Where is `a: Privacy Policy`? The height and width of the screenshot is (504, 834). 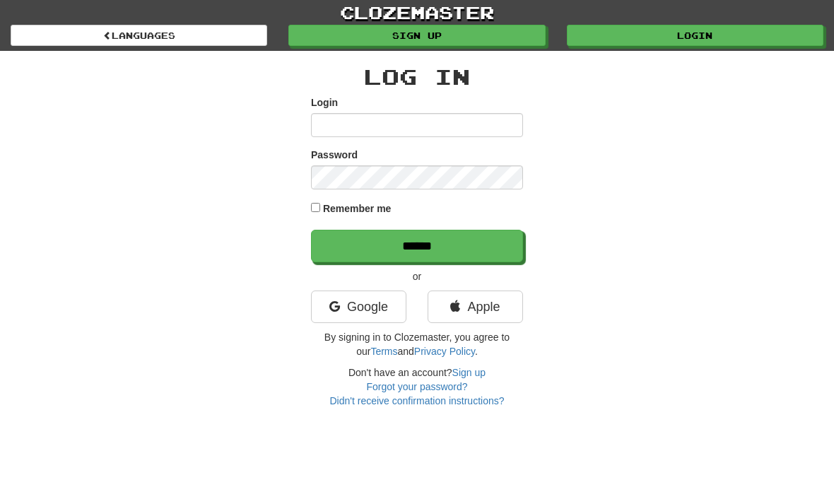
a: Privacy Policy is located at coordinates (445, 351).